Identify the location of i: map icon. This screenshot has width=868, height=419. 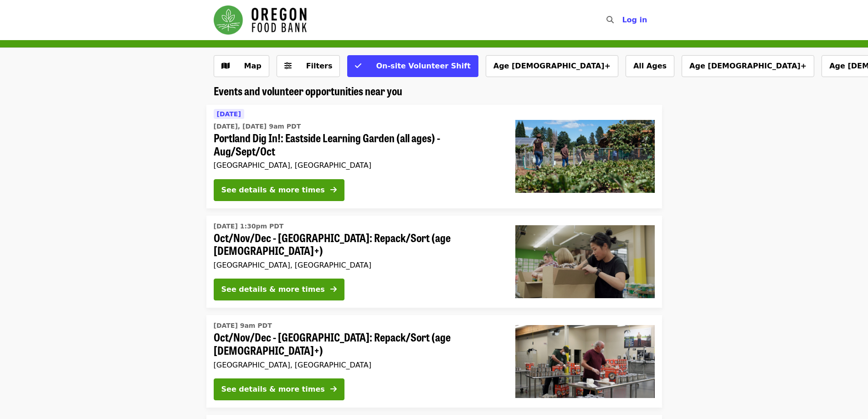
(225, 66).